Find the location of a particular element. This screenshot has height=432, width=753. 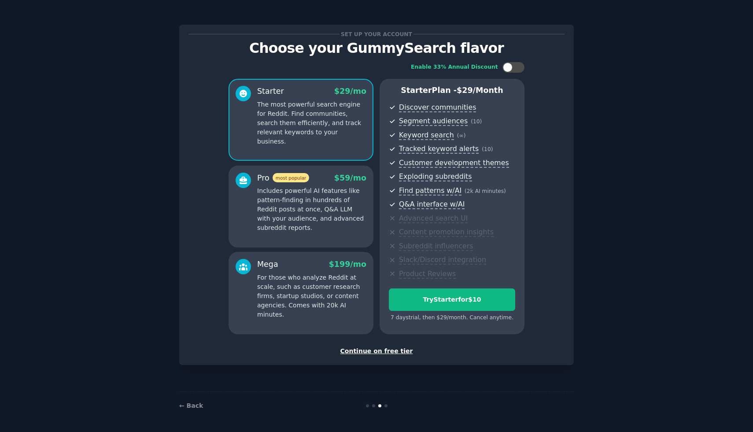

div: Continue on free tier is located at coordinates (376, 351).